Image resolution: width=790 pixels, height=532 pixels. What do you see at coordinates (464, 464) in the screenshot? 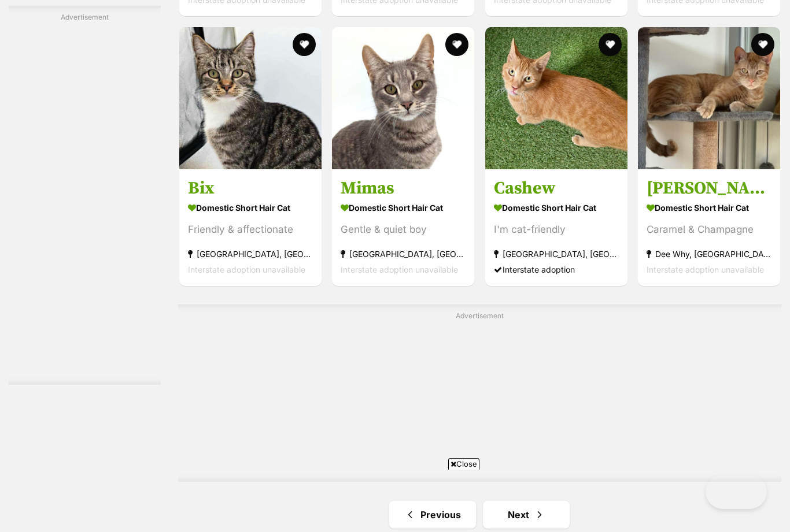
I see `span: Close` at bounding box center [464, 464].